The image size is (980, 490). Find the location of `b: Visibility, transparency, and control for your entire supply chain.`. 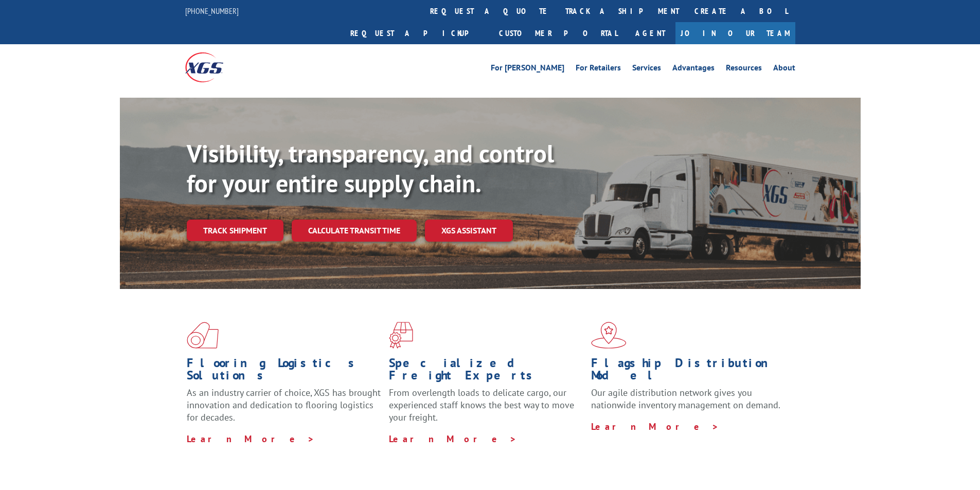

b: Visibility, transparency, and control for your entire supply chain. is located at coordinates (370, 168).